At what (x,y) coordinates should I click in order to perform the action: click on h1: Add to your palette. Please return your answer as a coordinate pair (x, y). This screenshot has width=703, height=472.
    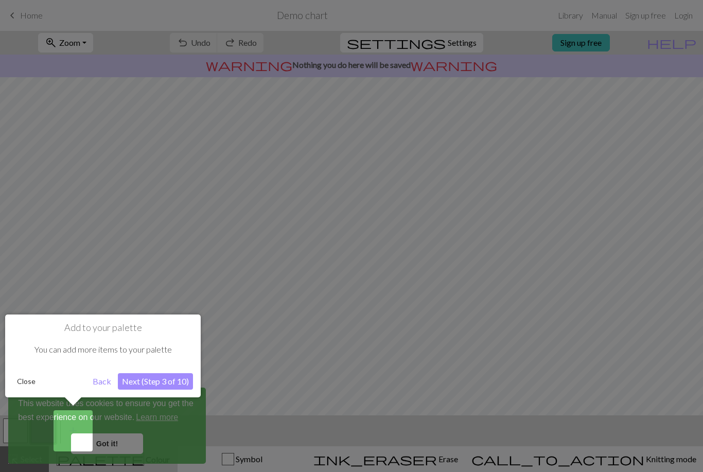
    Looking at the image, I should click on (103, 328).